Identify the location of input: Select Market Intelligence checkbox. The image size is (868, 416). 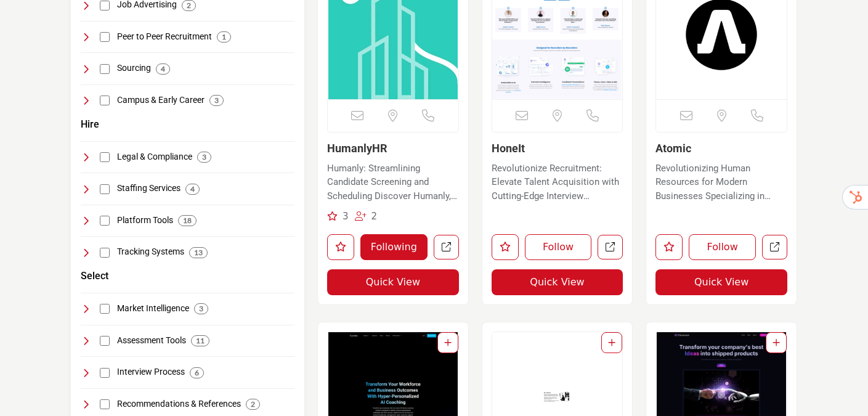
(105, 309).